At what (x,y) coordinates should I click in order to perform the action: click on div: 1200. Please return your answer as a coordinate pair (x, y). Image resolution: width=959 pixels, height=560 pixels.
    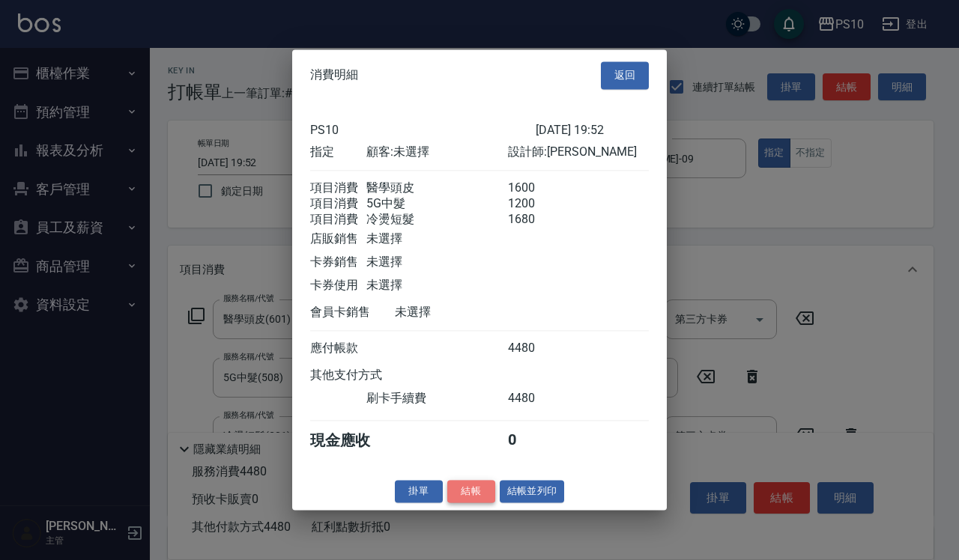
    Looking at the image, I should click on (536, 203).